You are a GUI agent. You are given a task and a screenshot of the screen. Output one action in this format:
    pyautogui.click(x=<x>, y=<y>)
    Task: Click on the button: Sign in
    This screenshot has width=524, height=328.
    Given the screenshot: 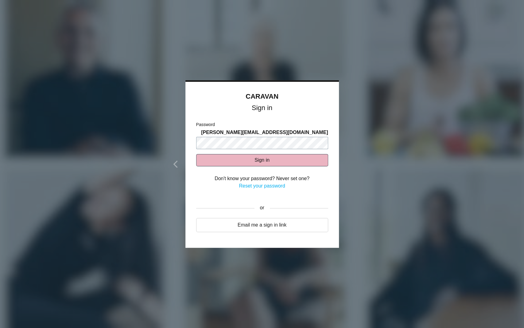 What is the action you would take?
    pyautogui.click(x=262, y=160)
    